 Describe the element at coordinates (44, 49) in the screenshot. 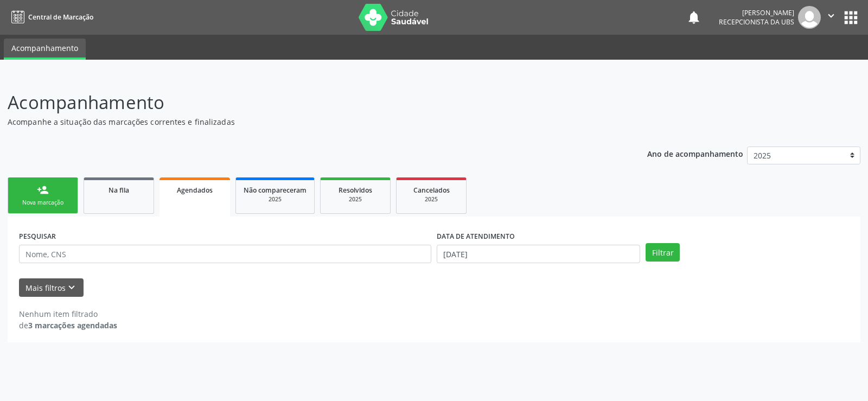

I see `a: Acompanhamento` at that location.